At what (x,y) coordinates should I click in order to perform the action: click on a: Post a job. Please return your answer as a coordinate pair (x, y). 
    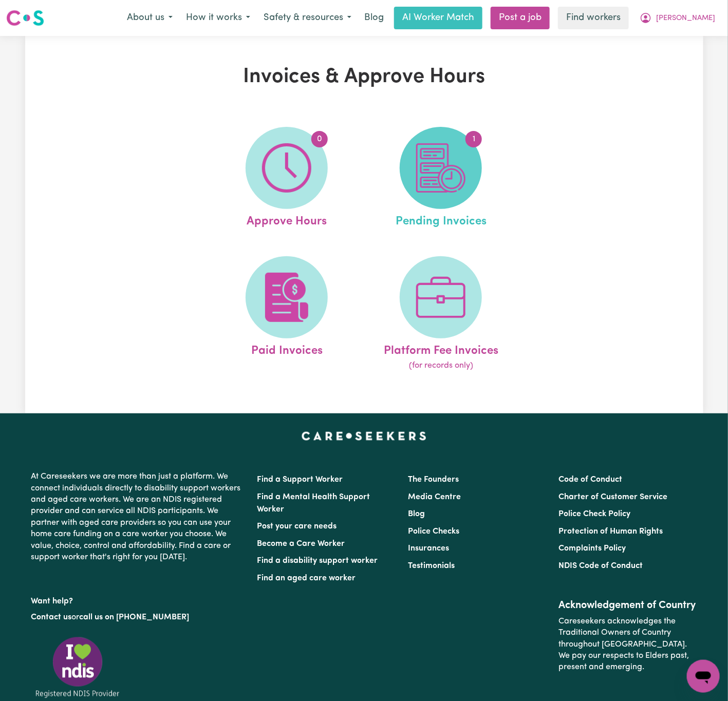
    Looking at the image, I should click on (520, 18).